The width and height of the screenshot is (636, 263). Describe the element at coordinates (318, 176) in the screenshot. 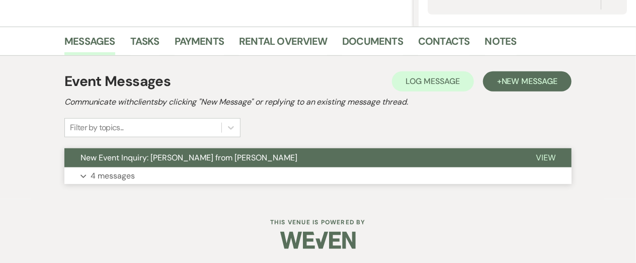

I see `button: 4 messages` at that location.